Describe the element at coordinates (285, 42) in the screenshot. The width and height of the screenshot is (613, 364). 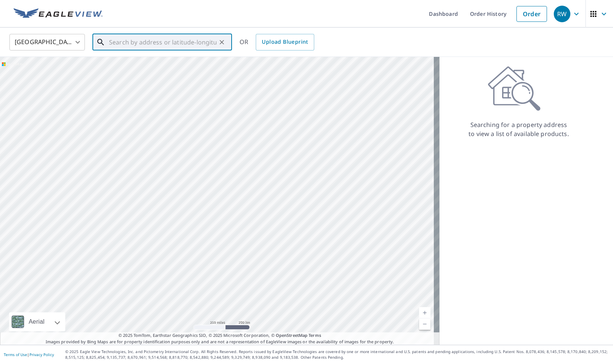
I see `span: Upload Blueprint` at that location.